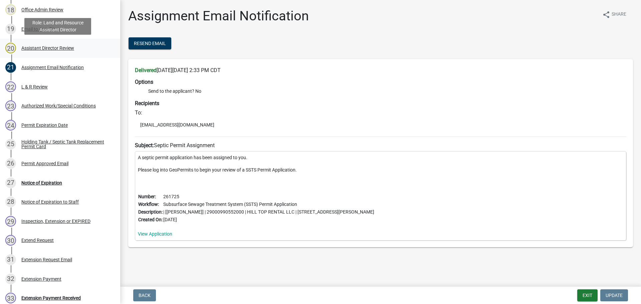  I want to click on i: share, so click(606, 15).